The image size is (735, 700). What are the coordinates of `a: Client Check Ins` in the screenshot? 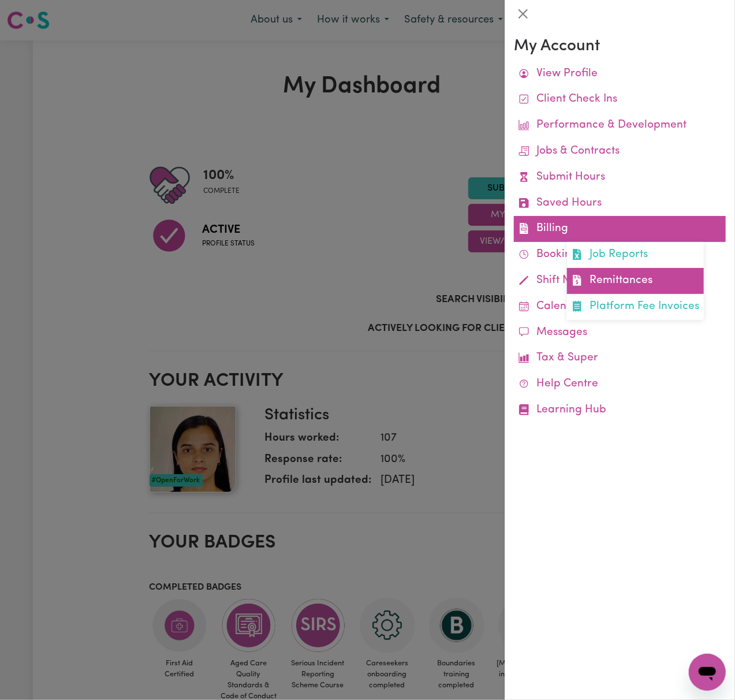 It's located at (620, 100).